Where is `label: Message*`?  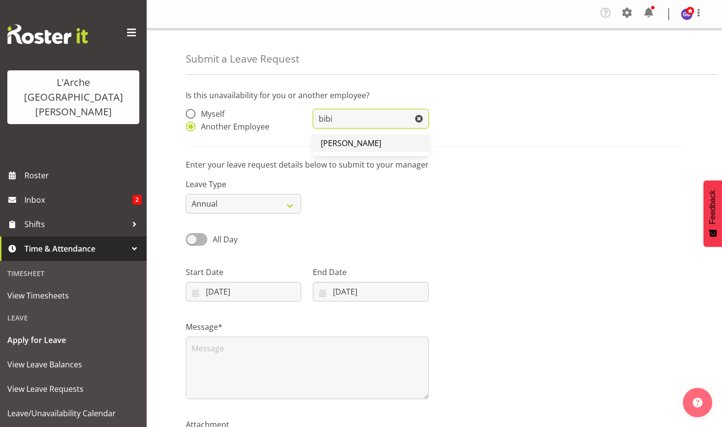 label: Message* is located at coordinates (307, 327).